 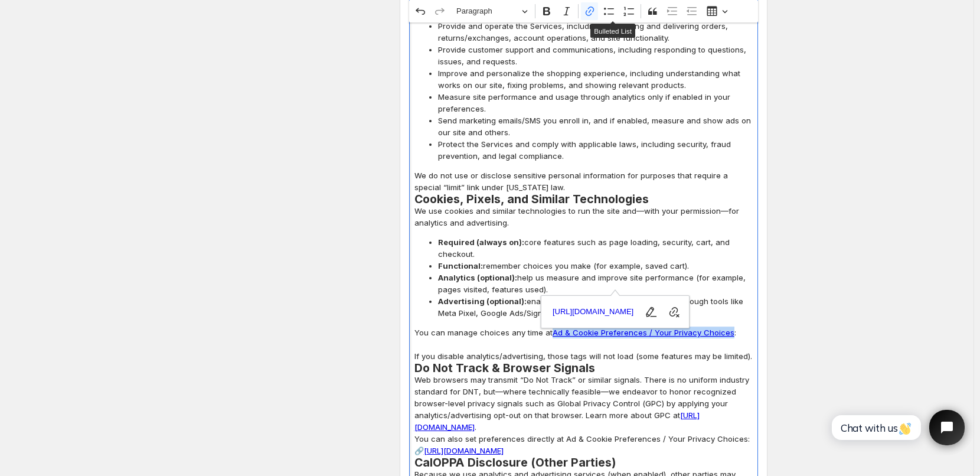 I want to click on span: Paragraph, so click(x=487, y=11).